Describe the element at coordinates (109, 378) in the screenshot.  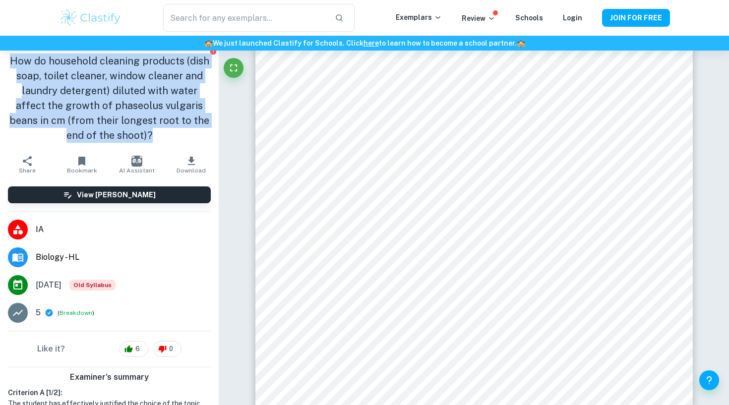
I see `h6: Examiner's summary` at that location.